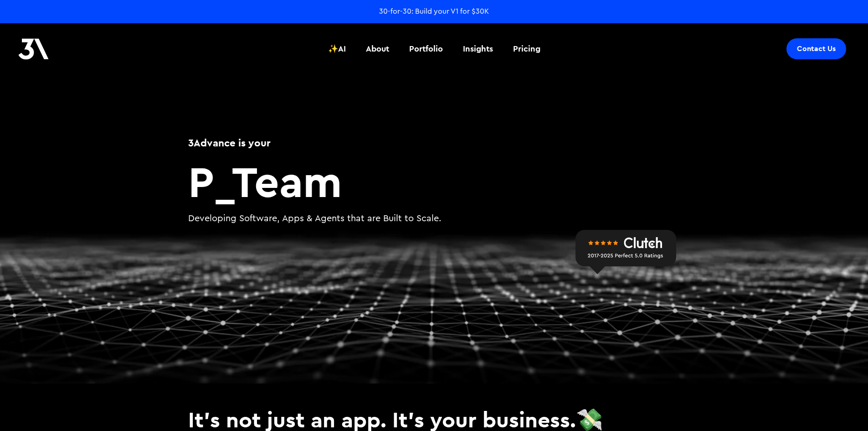 The height and width of the screenshot is (431, 868). Describe the element at coordinates (426, 49) in the screenshot. I see `div: Portfolio` at that location.